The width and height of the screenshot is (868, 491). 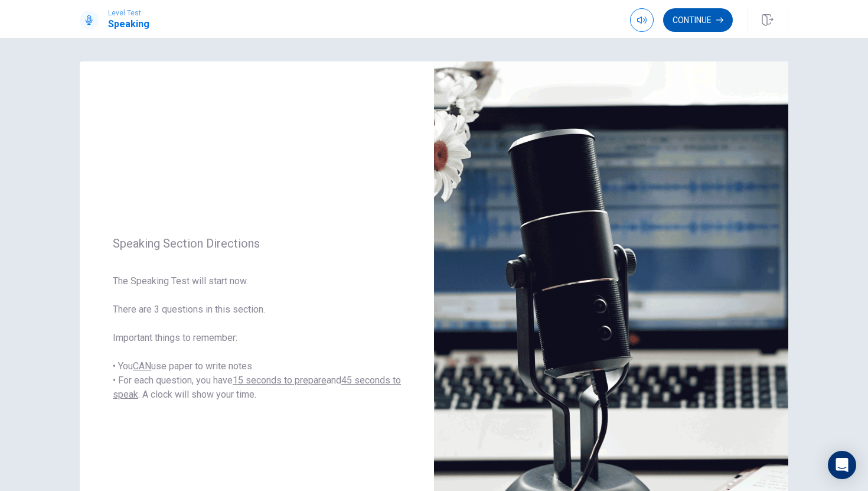 What do you see at coordinates (129, 24) in the screenshot?
I see `h1: Speaking` at bounding box center [129, 24].